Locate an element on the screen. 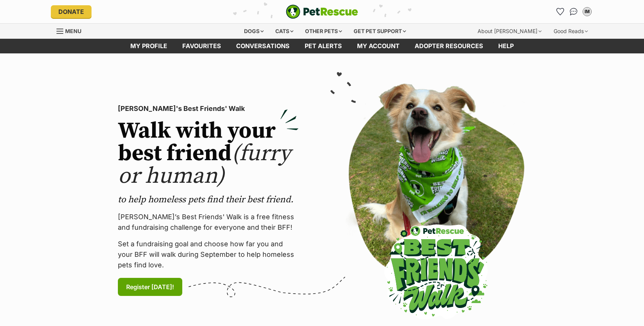 The width and height of the screenshot is (644, 326). a: My profile is located at coordinates (149, 46).